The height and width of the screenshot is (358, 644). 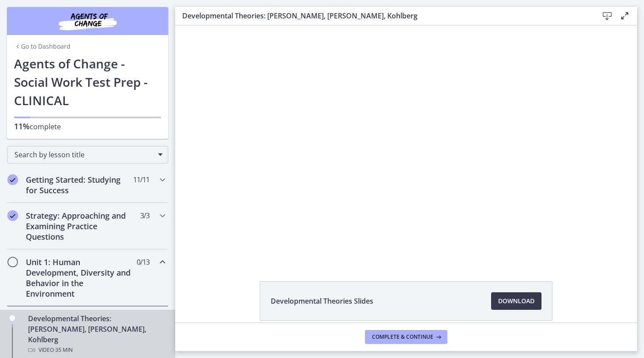 What do you see at coordinates (88, 154) in the screenshot?
I see `div: Search by lesson title` at bounding box center [88, 154].